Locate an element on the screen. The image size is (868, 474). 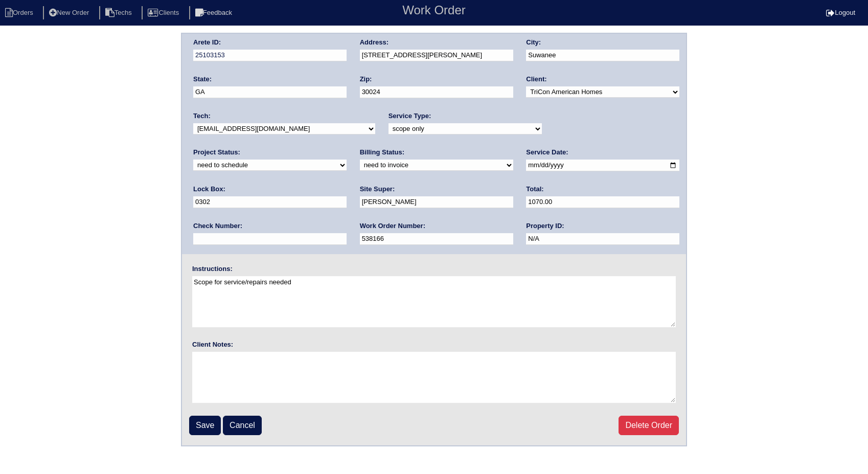
label: Service Type: is located at coordinates (410, 116).